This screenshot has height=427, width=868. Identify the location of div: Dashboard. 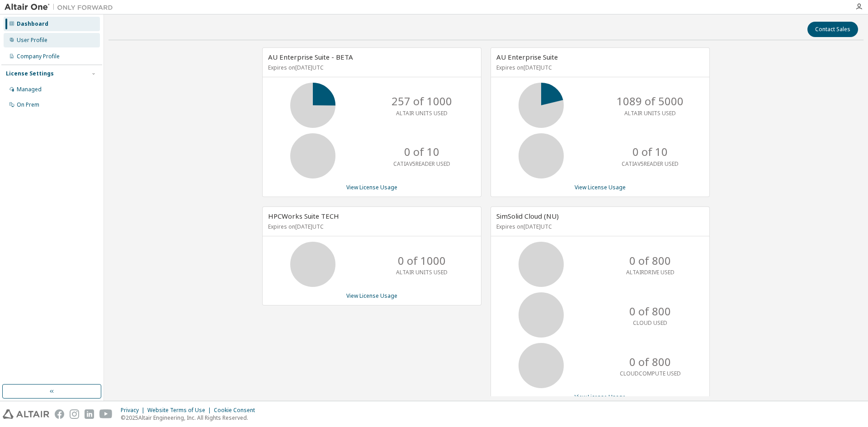
(33, 24).